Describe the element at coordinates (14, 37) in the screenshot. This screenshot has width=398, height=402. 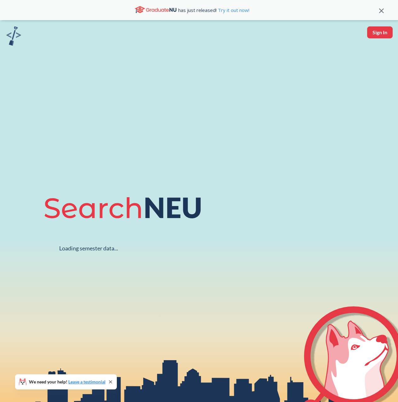
I see `a: sandbox logo` at that location.